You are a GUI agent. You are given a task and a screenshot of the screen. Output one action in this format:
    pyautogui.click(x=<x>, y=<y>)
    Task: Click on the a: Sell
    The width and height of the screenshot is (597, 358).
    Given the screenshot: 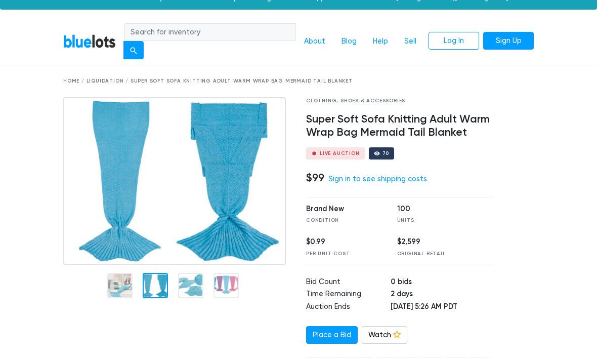 What is the action you would take?
    pyautogui.click(x=411, y=42)
    